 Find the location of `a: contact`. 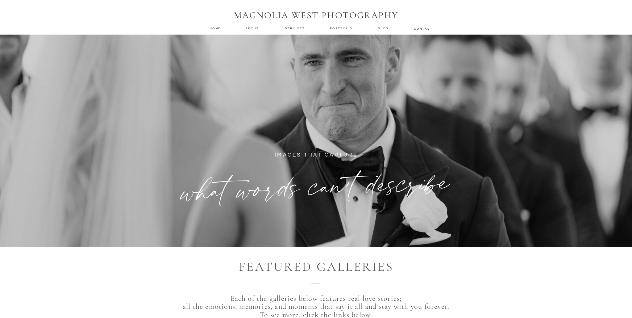

a: contact is located at coordinates (423, 28).